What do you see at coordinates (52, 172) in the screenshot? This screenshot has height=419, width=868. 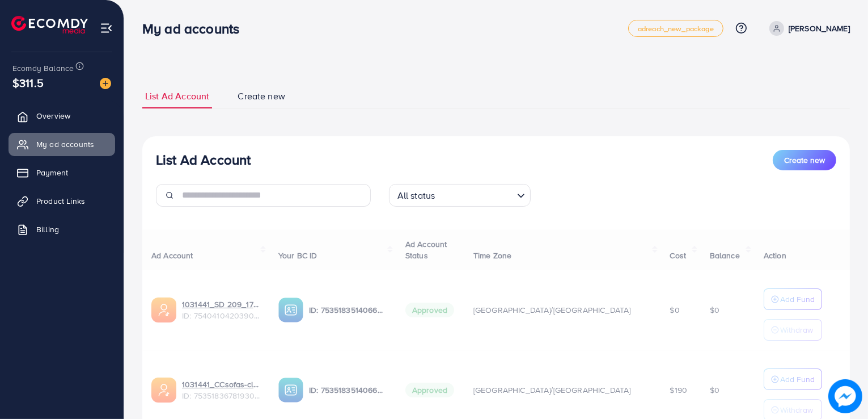 I see `span: Payment` at bounding box center [52, 172].